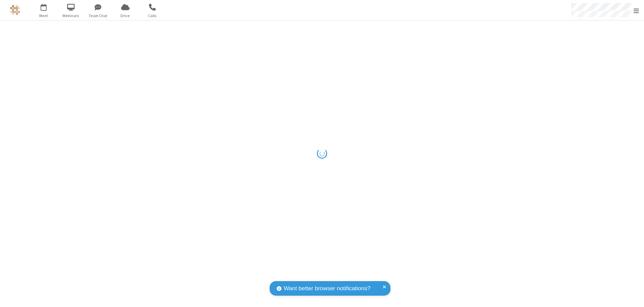 This screenshot has height=307, width=644. What do you see at coordinates (327, 289) in the screenshot?
I see `span: Want better browser notifications?` at bounding box center [327, 289].